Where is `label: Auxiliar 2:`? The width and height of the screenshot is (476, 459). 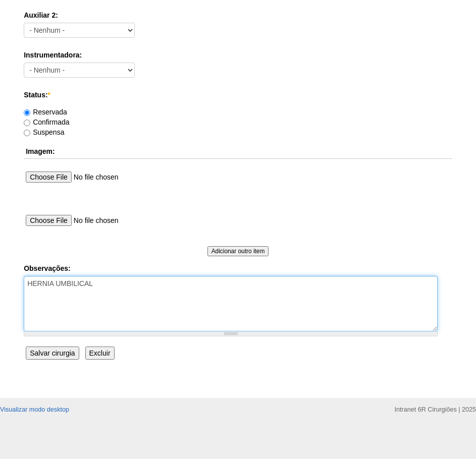
label: Auxiliar 2: is located at coordinates (237, 15).